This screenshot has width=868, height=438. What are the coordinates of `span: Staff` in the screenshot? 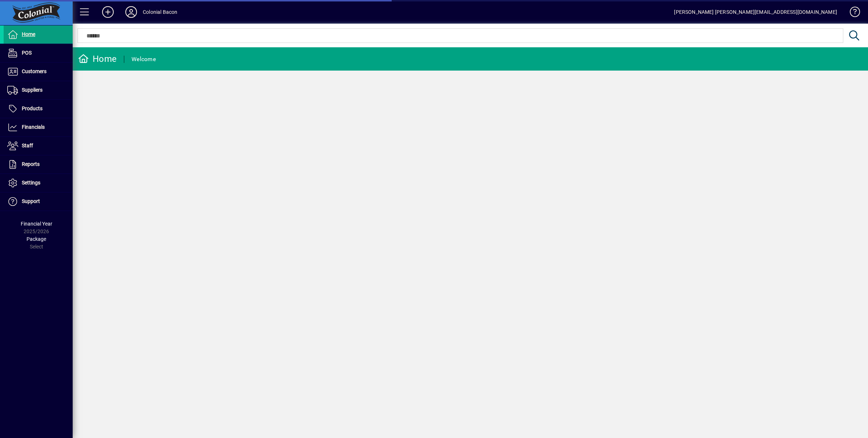 It's located at (27, 146).